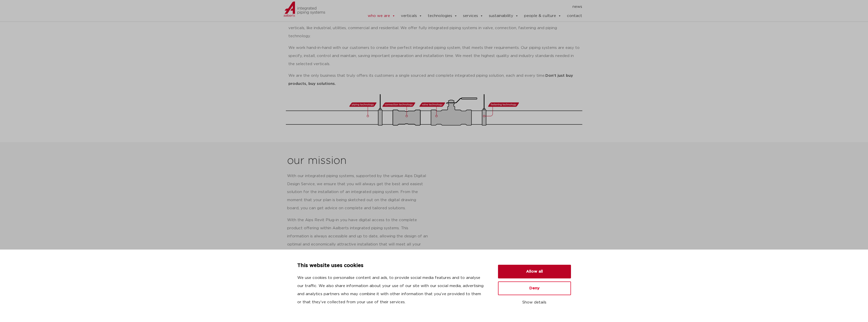  What do you see at coordinates (534, 272) in the screenshot?
I see `button: Allow all` at bounding box center [534, 272].